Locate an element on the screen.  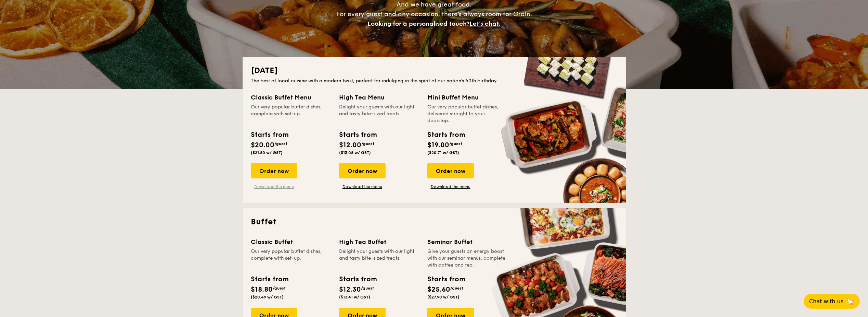
span: $18.80 is located at coordinates (261, 289).